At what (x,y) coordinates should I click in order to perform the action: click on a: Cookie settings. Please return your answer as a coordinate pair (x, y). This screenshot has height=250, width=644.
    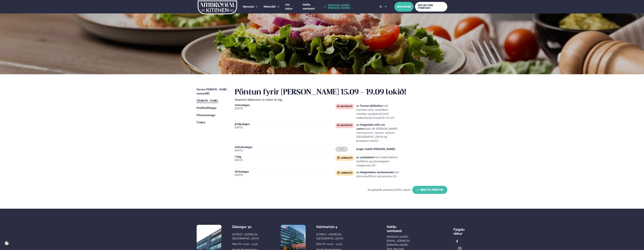
    Looking at the image, I should click on (7, 243).